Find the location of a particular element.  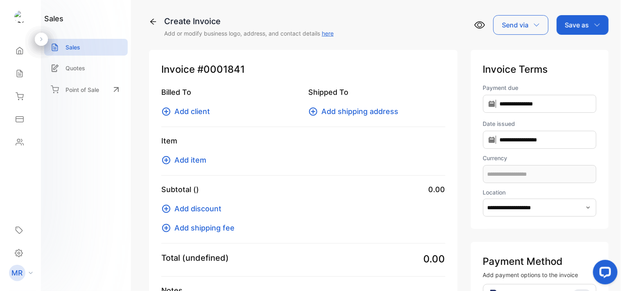

button: Add item is located at coordinates (186, 160).